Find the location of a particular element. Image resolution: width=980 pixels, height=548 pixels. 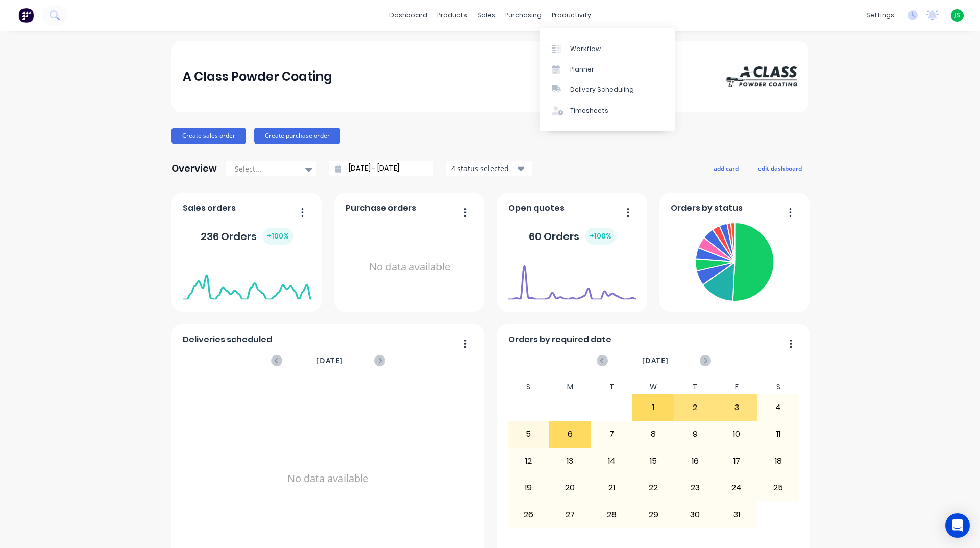

div: 1 is located at coordinates (654, 408).